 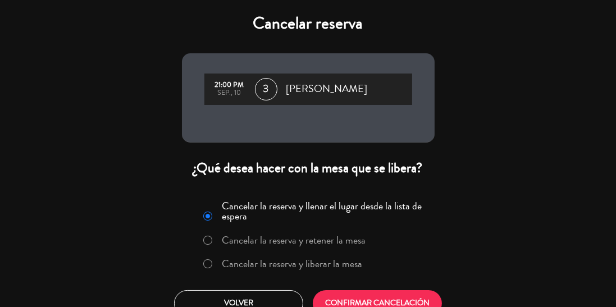 I want to click on label: Cancelar la reserva y llenar el lugar desde la lista de espera, so click(x=325, y=211).